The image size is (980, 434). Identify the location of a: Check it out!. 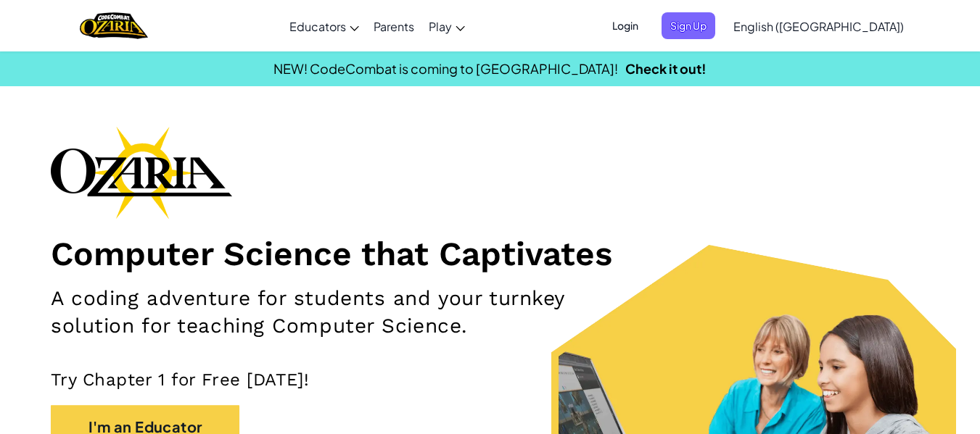
(665, 68).